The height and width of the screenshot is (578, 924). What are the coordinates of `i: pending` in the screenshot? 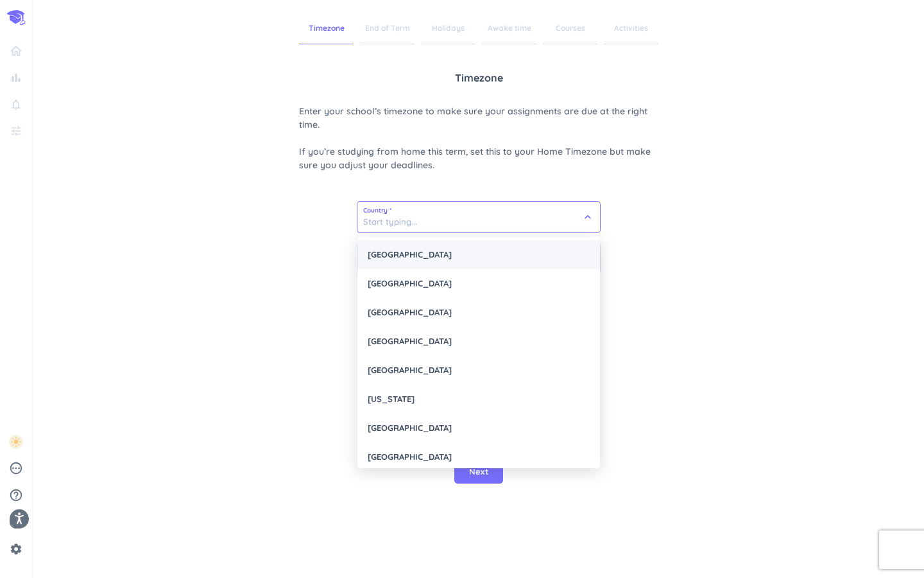 It's located at (16, 468).